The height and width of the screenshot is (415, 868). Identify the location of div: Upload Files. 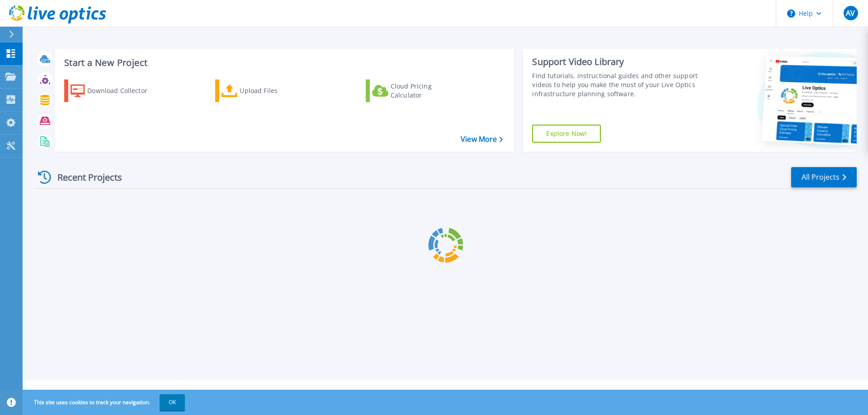
(276, 91).